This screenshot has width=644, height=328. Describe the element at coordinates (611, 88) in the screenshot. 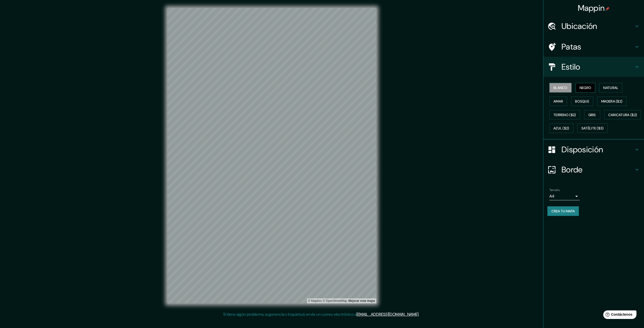

I see `button: Natural` at that location.